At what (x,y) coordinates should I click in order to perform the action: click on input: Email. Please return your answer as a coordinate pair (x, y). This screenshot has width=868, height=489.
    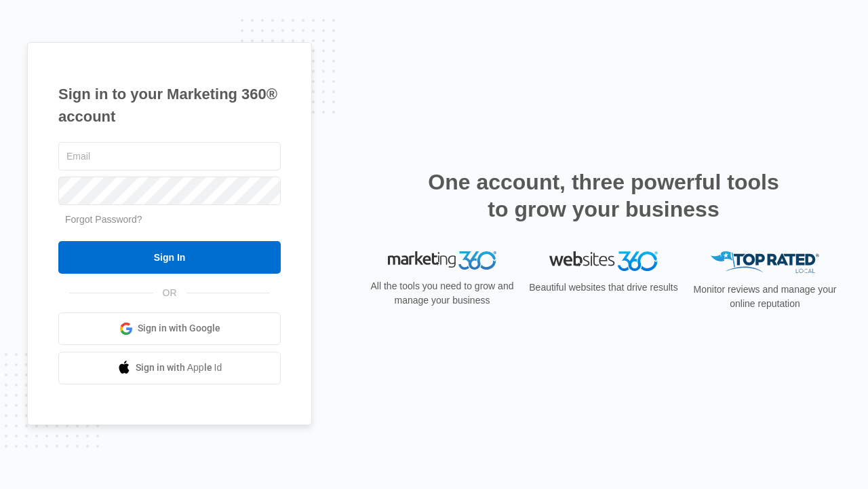
    Looking at the image, I should click on (170, 156).